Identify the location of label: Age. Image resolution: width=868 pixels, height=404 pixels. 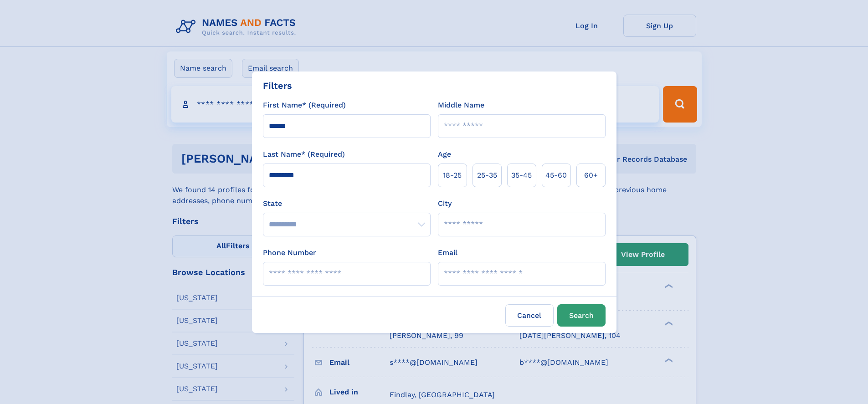
(445, 155).